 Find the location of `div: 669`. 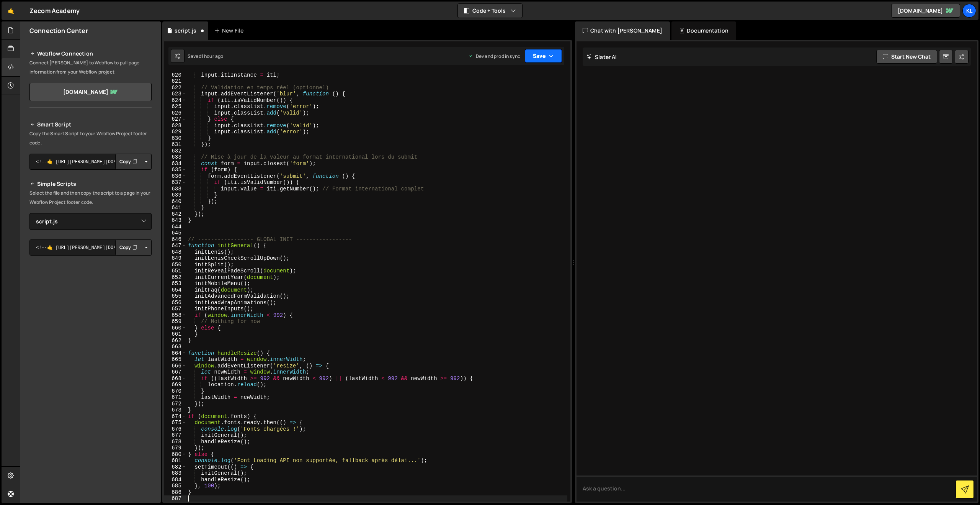

div: 669 is located at coordinates (175, 385).